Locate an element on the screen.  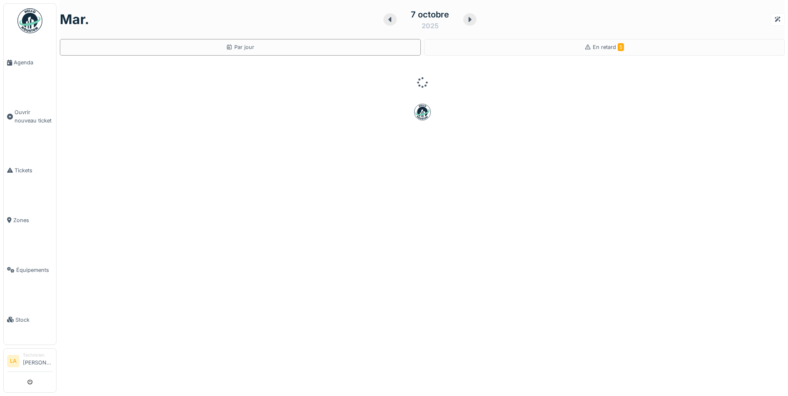
span: Stock is located at coordinates (34, 320).